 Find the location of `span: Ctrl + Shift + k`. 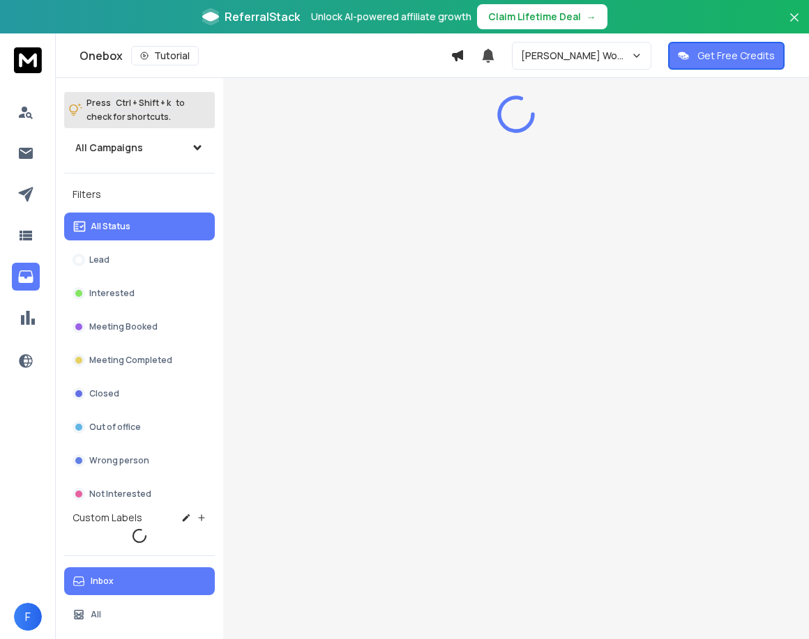

span: Ctrl + Shift + k is located at coordinates (143, 102).